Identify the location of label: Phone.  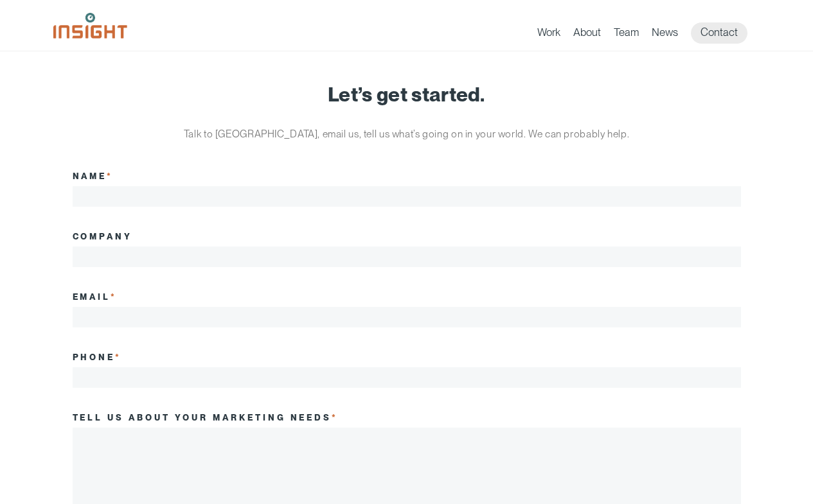
(97, 357).